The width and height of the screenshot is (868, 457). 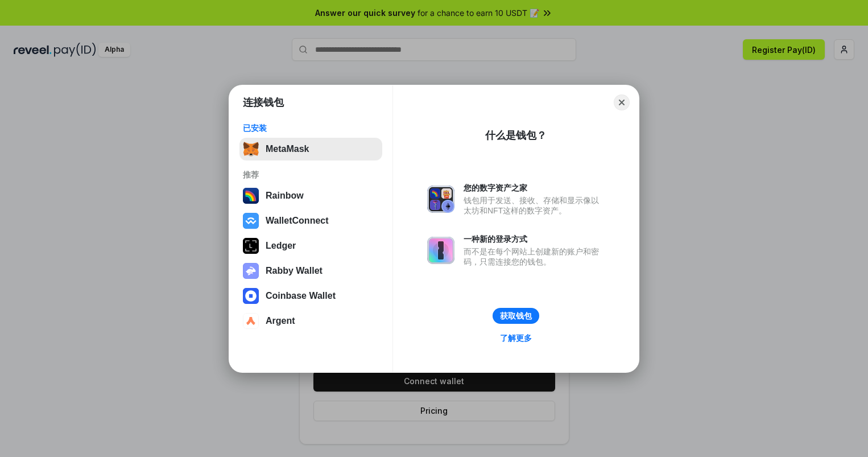 What do you see at coordinates (280, 246) in the screenshot?
I see `div: Ledger` at bounding box center [280, 246].